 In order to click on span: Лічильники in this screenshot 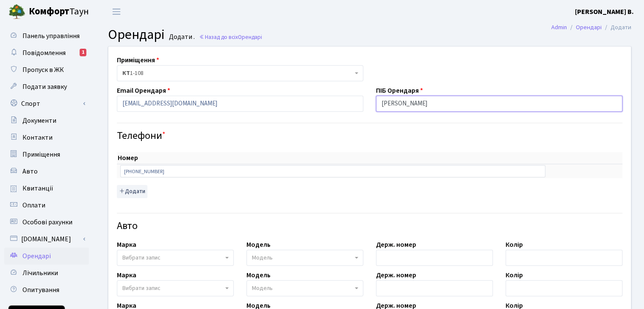, I will do `click(40, 273)`.